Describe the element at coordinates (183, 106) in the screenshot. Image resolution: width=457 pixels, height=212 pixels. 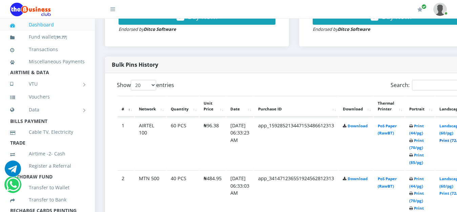
I see `th: Quantity: activate to sort column ascending` at that location.